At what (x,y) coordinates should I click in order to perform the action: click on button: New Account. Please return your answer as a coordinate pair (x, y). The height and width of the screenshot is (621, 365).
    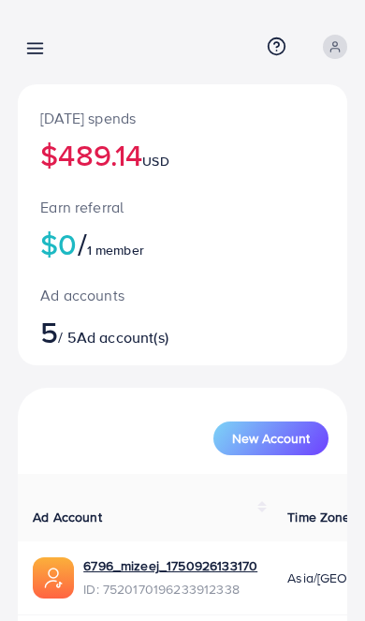
    Looking at the image, I should click on (271, 438).